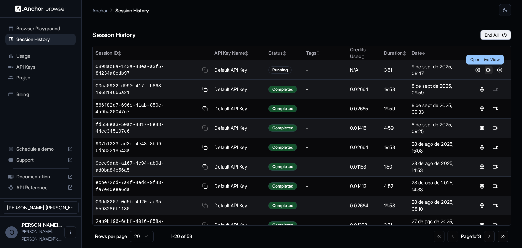 The width and height of the screenshot is (522, 248). I want to click on div: 28 de ago de 2025, 08:10, so click(438, 206).